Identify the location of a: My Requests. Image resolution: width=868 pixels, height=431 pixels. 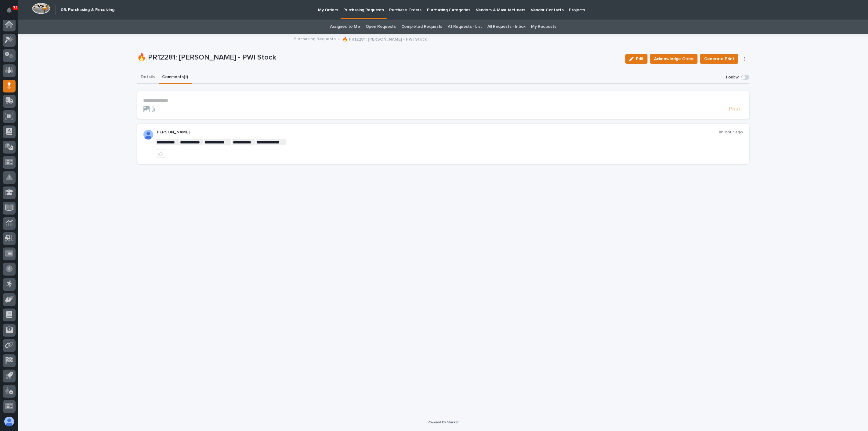
(543, 27).